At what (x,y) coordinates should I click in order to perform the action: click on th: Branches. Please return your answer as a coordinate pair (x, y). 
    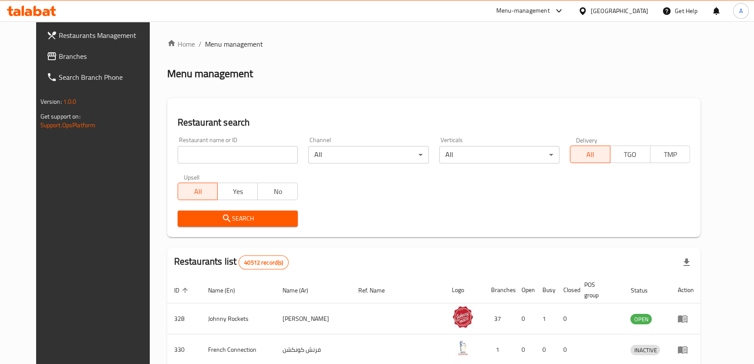
    Looking at the image, I should click on (499, 289).